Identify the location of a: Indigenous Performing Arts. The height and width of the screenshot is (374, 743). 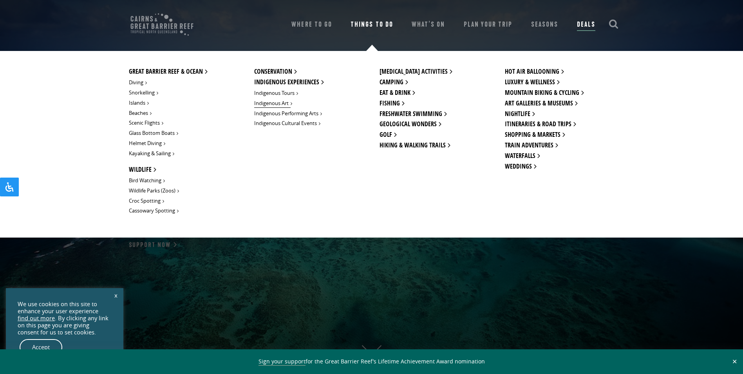
(287, 114).